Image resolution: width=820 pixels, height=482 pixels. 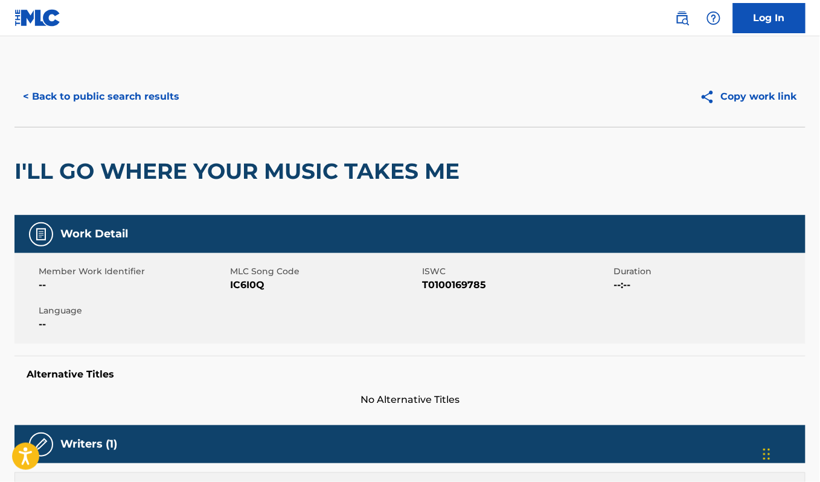 I want to click on img: Copy work link, so click(x=710, y=97).